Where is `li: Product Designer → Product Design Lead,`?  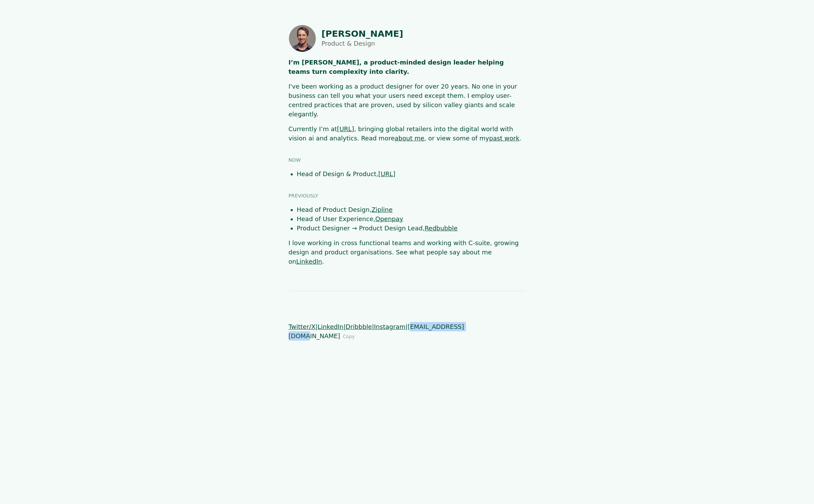
li: Product Designer → Product Design Lead, is located at coordinates (411, 229).